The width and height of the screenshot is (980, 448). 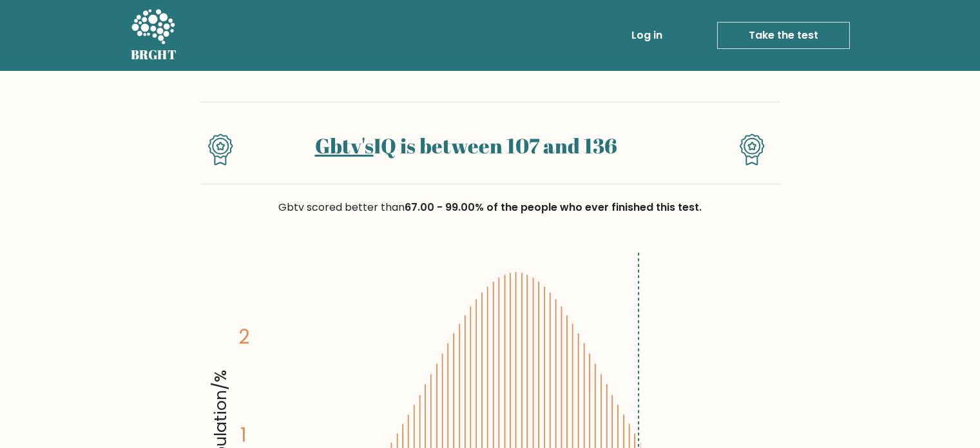 What do you see at coordinates (465, 145) in the screenshot?
I see `h1: IQ is between 107 and 136` at bounding box center [465, 145].